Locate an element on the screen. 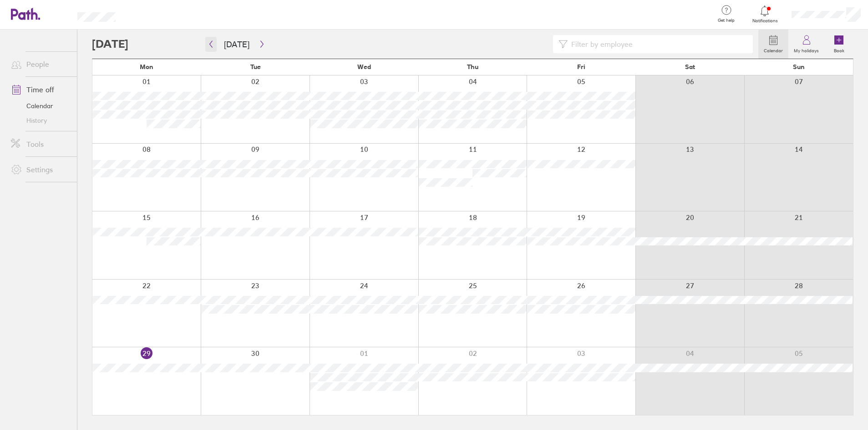  span: Mon is located at coordinates (147, 67).